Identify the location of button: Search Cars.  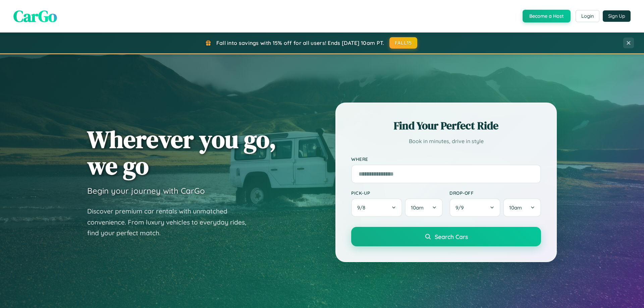
(446, 237).